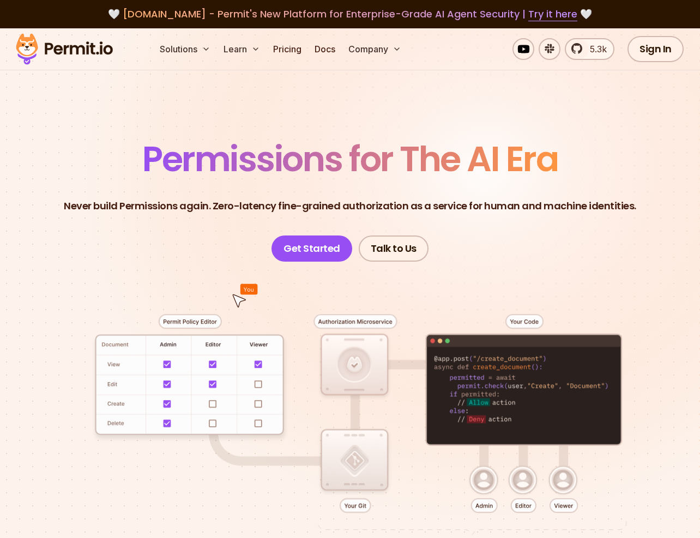 This screenshot has width=700, height=538. Describe the element at coordinates (312, 249) in the screenshot. I see `a: Get Started` at that location.